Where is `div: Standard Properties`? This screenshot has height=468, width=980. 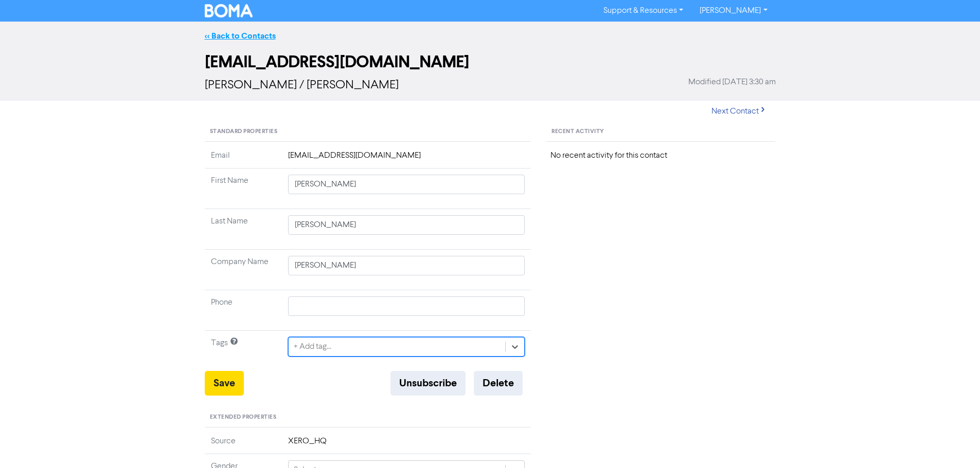
div: Standard Properties is located at coordinates (367, 132).